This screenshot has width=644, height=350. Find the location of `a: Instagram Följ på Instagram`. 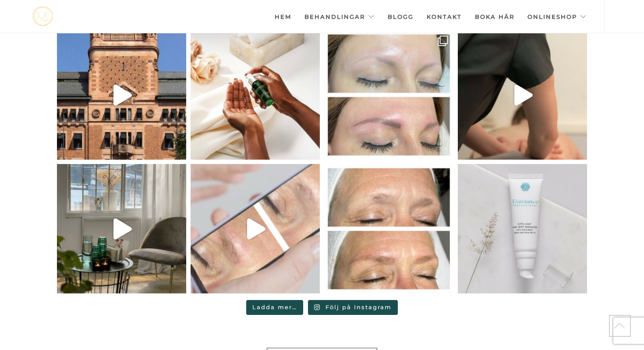

a: Instagram Följ på Instagram is located at coordinates (353, 307).